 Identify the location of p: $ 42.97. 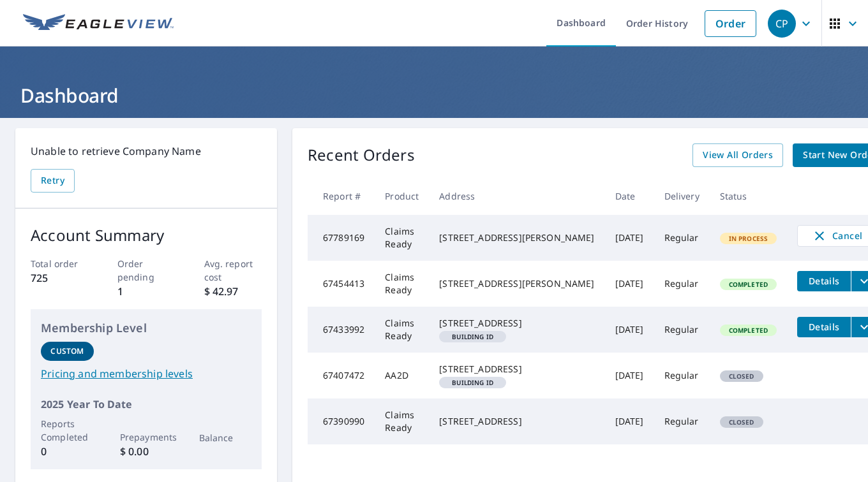
(233, 291).